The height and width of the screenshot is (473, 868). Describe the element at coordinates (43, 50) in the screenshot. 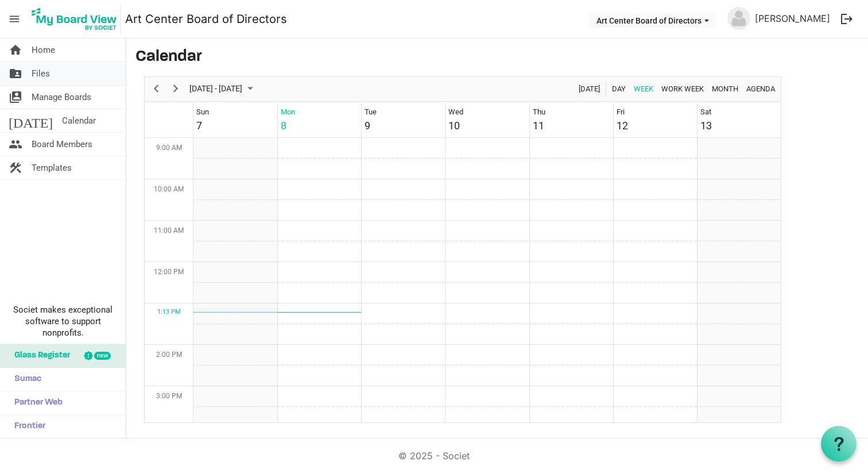

I see `span: Home` at that location.